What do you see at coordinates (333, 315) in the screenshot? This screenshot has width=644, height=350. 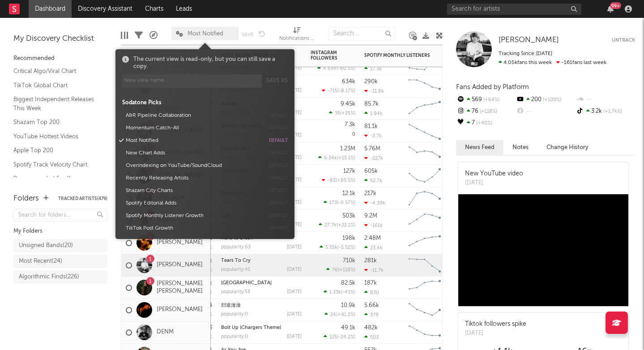 I see `span: 24` at bounding box center [333, 315].